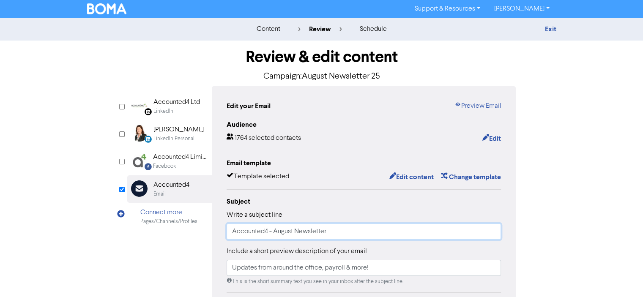 The height and width of the screenshot is (297, 643). What do you see at coordinates (258, 177) in the screenshot?
I see `div: Template selected` at bounding box center [258, 177].